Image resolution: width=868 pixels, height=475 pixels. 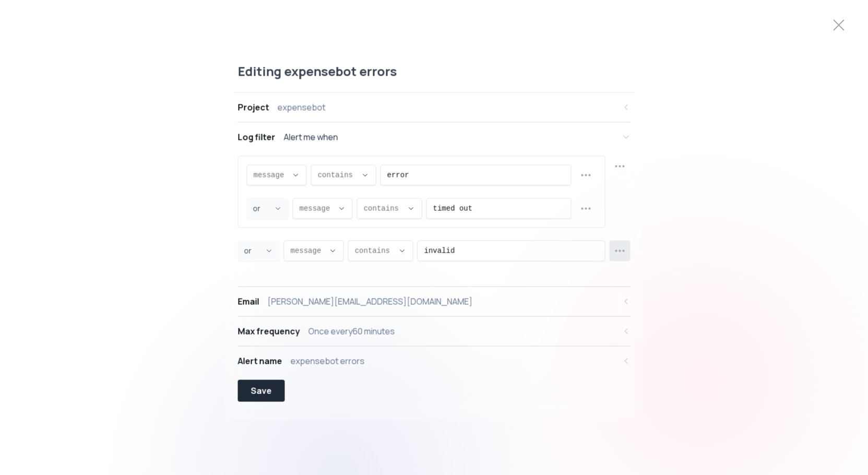 I want to click on div: Once every 60 minutes, so click(x=352, y=332).